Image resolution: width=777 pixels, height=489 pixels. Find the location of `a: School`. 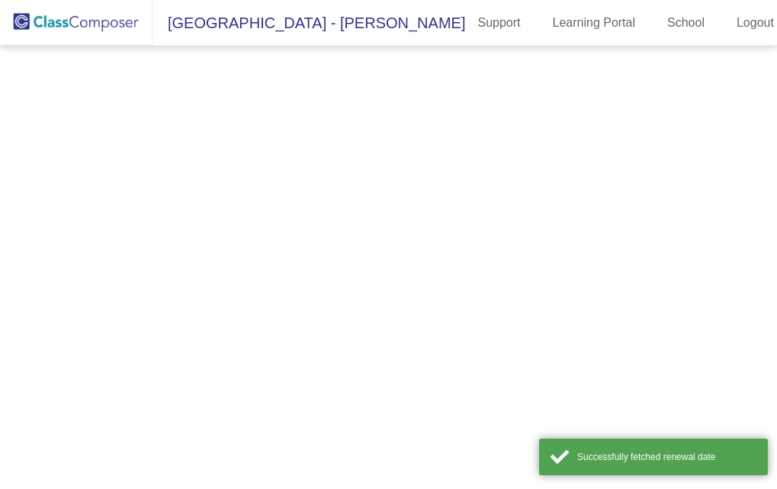

a: School is located at coordinates (686, 23).